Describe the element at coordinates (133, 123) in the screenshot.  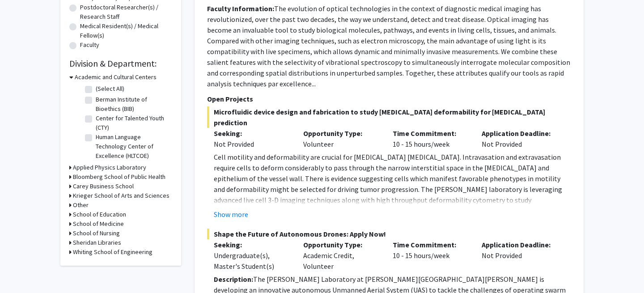
I see `label: Center for Talented Youth (CTY)` at that location.